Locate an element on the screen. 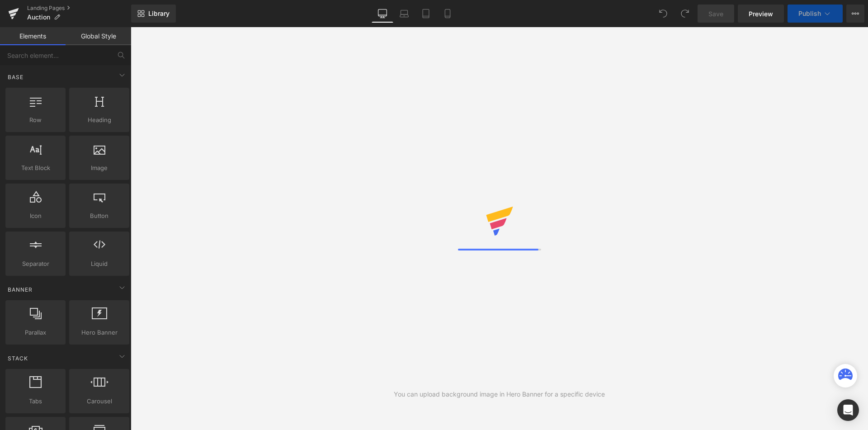  span: Heading is located at coordinates (99, 120).